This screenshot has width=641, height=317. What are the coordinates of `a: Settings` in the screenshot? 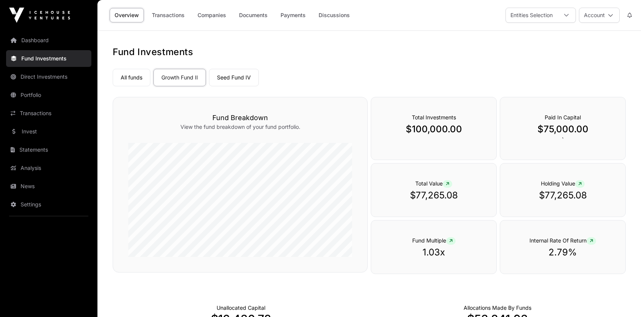 It's located at (49, 205).